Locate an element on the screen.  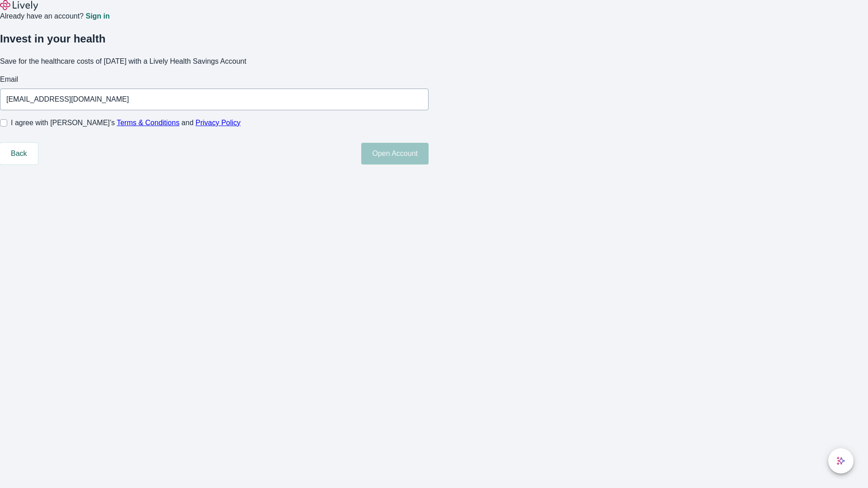
a: Terms & Conditions is located at coordinates (148, 123).